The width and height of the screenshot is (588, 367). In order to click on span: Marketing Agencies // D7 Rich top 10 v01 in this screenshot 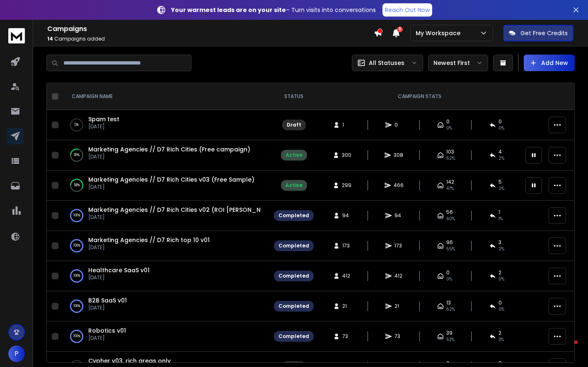, I will do `click(149, 241)`.